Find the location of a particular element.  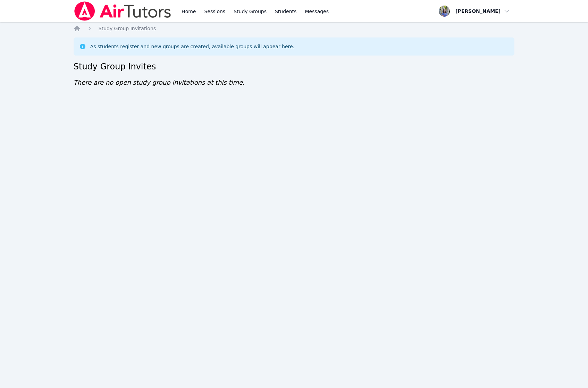

h2: Study Group Invites is located at coordinates (294, 67).